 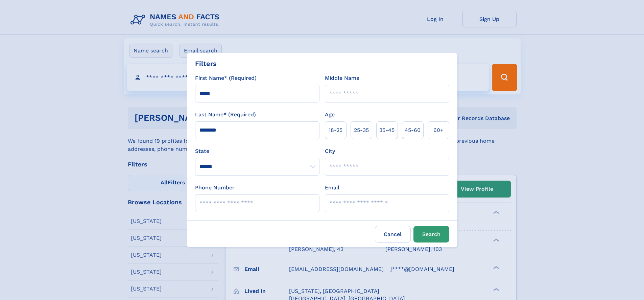 What do you see at coordinates (330, 115) in the screenshot?
I see `label: Age` at bounding box center [330, 115].